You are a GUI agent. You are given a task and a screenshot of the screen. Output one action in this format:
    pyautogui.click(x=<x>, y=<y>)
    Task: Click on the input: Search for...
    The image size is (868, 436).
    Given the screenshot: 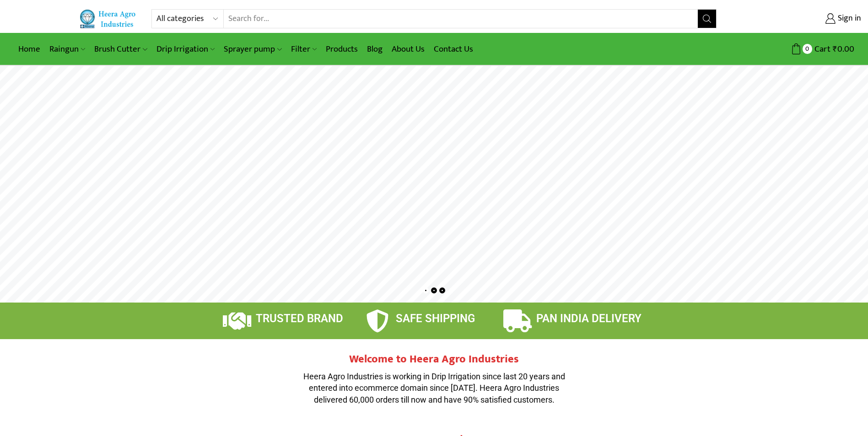 What is the action you would take?
    pyautogui.click(x=460, y=19)
    